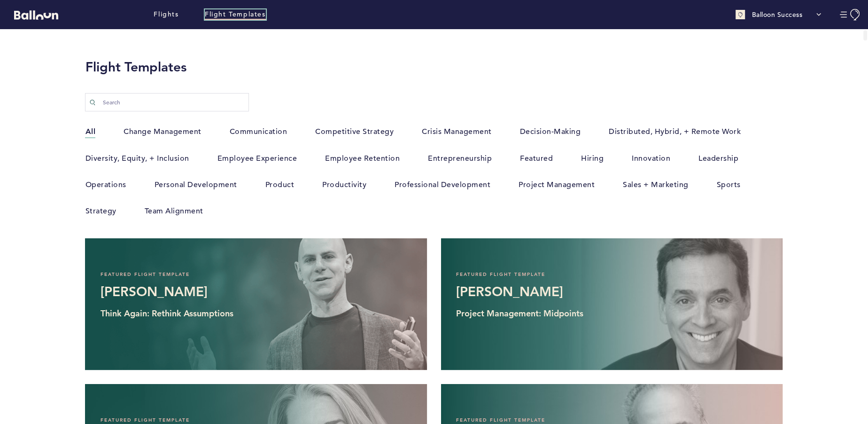  Describe the element at coordinates (354, 132) in the screenshot. I see `label: Competitive Strategy` at that location.